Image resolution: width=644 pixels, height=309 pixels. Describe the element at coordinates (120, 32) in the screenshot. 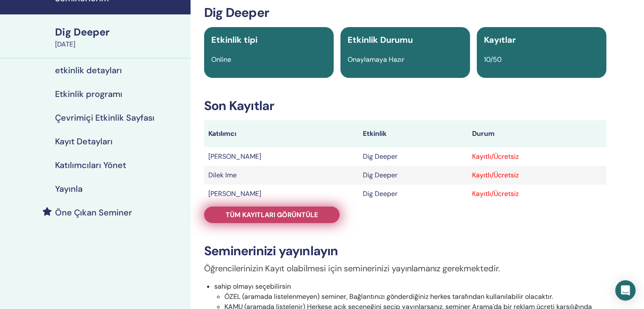

I see `div: Dig Deeper` at that location.